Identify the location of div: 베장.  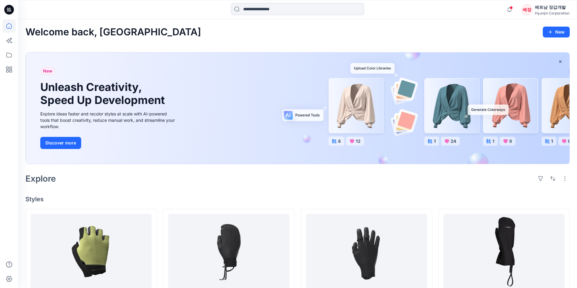
(527, 10).